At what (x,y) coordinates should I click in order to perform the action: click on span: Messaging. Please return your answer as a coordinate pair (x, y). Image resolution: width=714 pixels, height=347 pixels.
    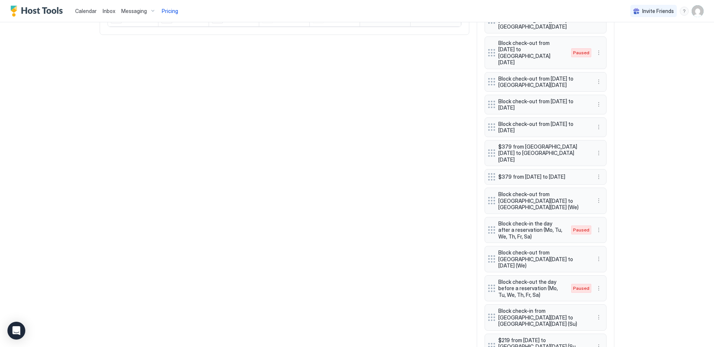
    Looking at the image, I should click on (134, 11).